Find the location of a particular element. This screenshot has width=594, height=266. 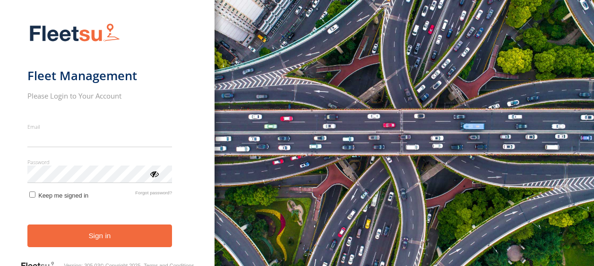

div: ViewPassword is located at coordinates (154, 174).